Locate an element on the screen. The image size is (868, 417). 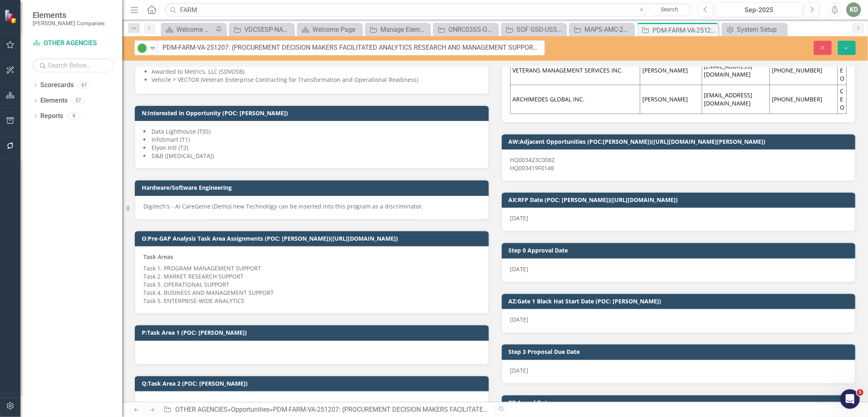
input: This field is required is located at coordinates (351, 47).